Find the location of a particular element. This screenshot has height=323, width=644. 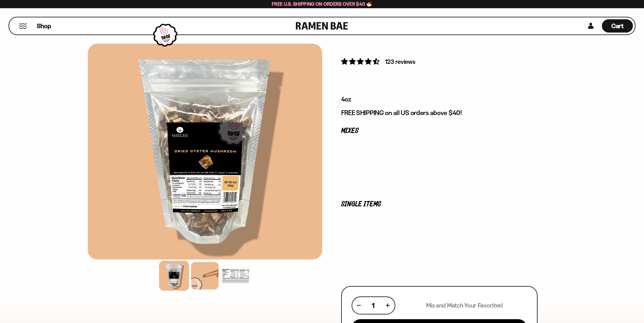

p: Single Items is located at coordinates (439, 204).